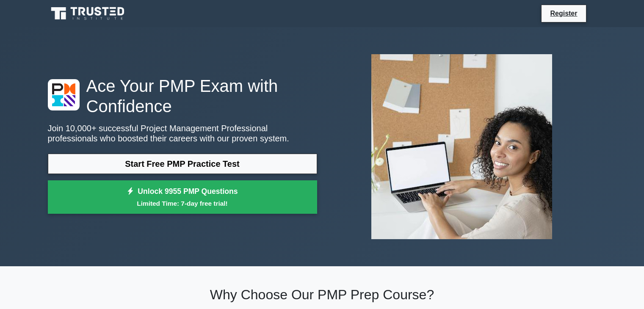  What do you see at coordinates (182, 198) in the screenshot?
I see `a: Unlock 9955 PMP QuestionsLimited Time: 7-day free trial!` at bounding box center [182, 198].